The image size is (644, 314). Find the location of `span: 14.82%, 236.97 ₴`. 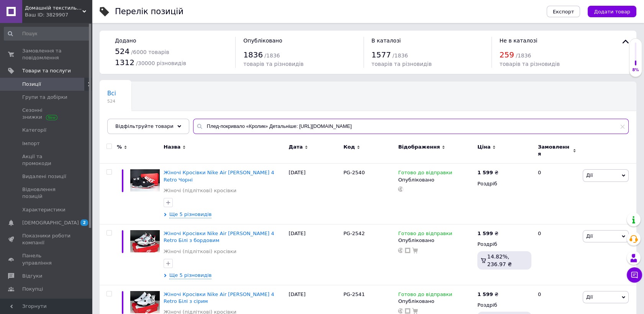

span: 14.82%, 236.97 ₴ is located at coordinates (499, 261).